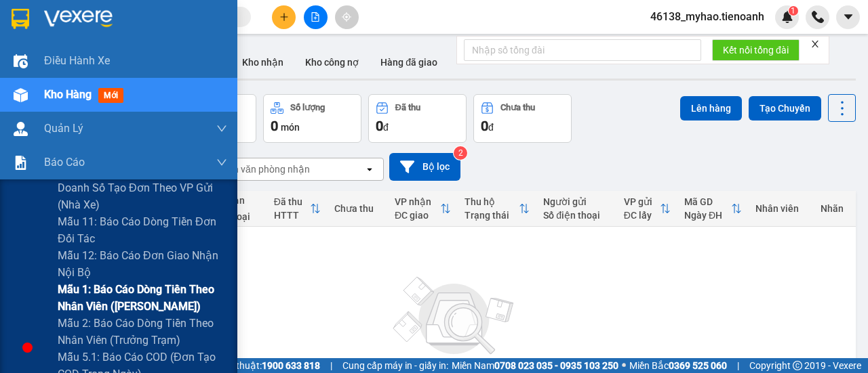 This screenshot has width=868, height=373. Describe the element at coordinates (492, 215) in the screenshot. I see `div: Trạng thái` at that location.